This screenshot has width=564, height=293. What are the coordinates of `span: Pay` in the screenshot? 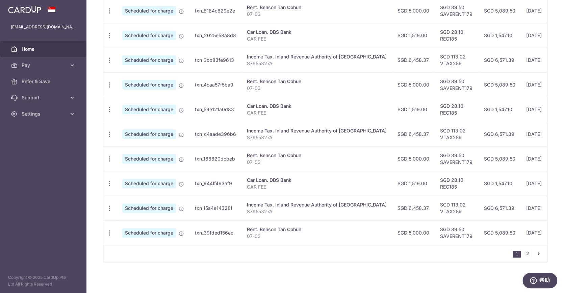 It's located at (44, 65).